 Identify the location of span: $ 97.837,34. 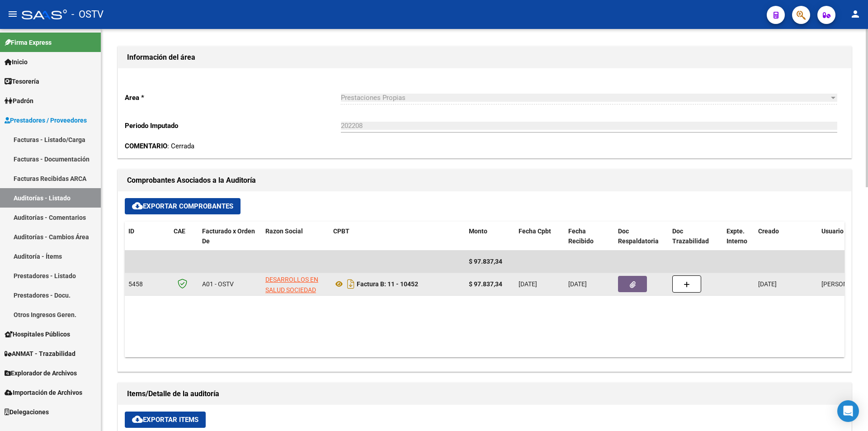
(485, 261).